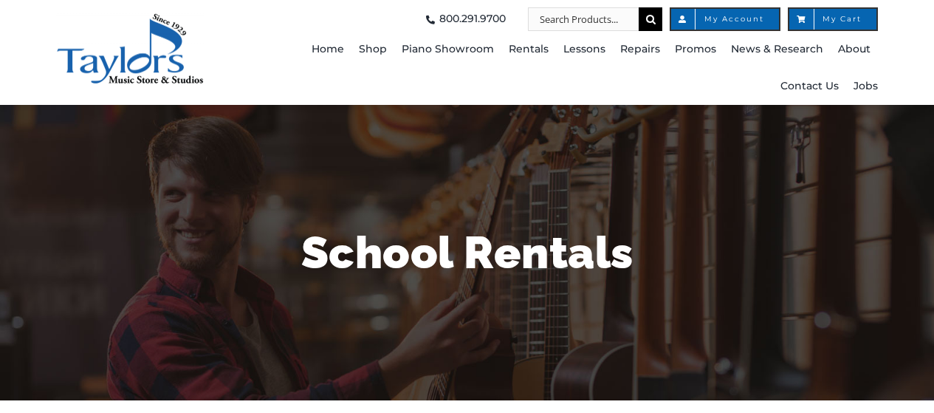 The height and width of the screenshot is (413, 934). I want to click on span: Contact Us, so click(810, 86).